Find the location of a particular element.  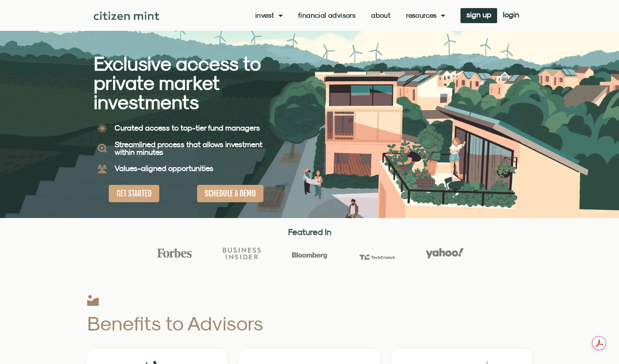

a: Resources is located at coordinates (426, 16).